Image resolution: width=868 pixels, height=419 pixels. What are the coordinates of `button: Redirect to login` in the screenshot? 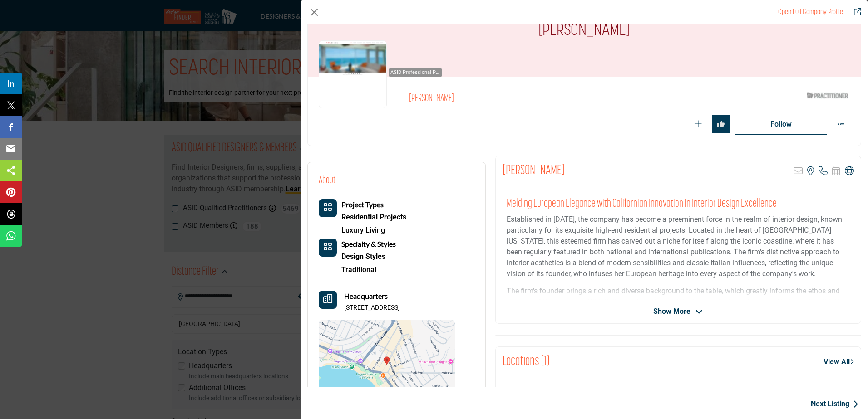 It's located at (781, 125).